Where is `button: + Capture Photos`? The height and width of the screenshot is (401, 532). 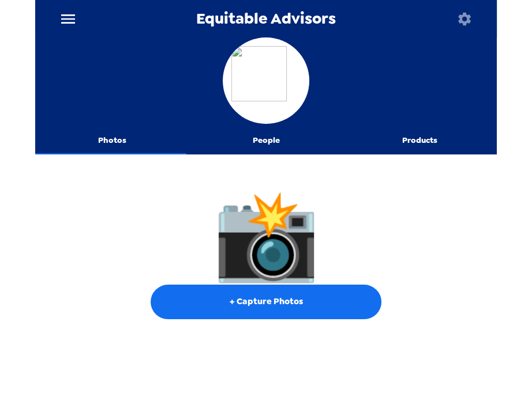
button: + Capture Photos is located at coordinates (266, 302).